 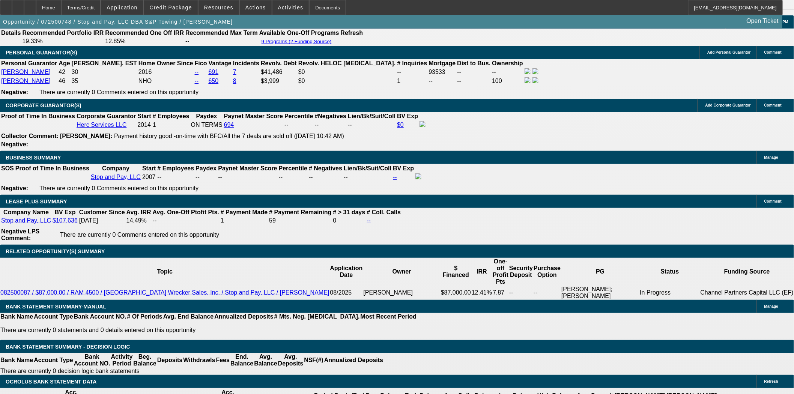 What do you see at coordinates (144, 125) in the screenshot?
I see `td: 2014` at bounding box center [144, 125].